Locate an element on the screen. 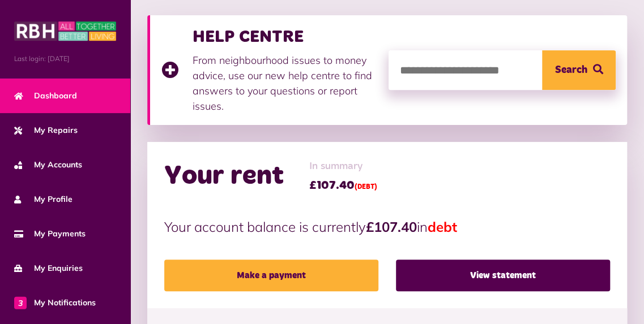 This screenshot has width=644, height=324. span: My Payments is located at coordinates (50, 234).